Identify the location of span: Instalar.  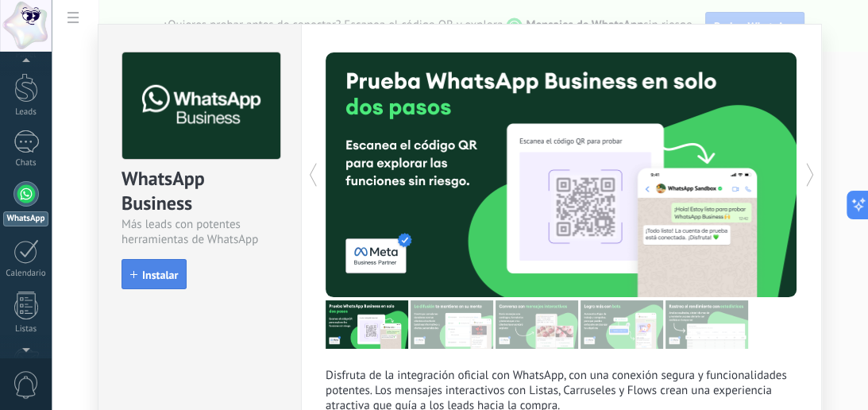
(159, 275).